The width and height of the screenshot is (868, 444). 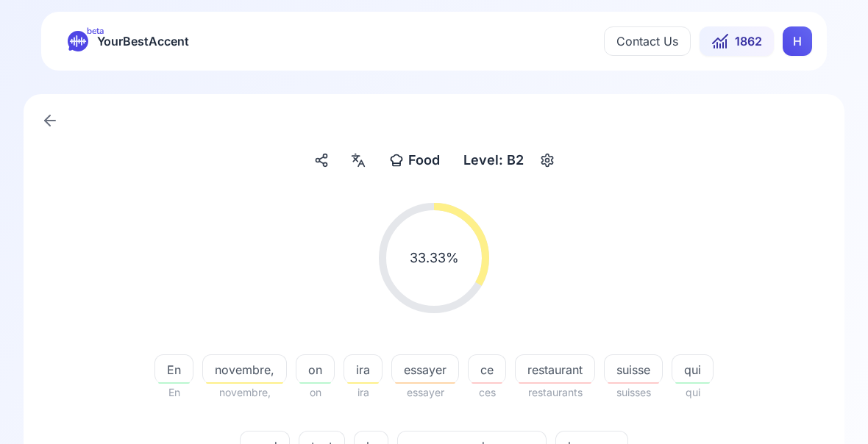 I want to click on span: suisses, so click(x=633, y=392).